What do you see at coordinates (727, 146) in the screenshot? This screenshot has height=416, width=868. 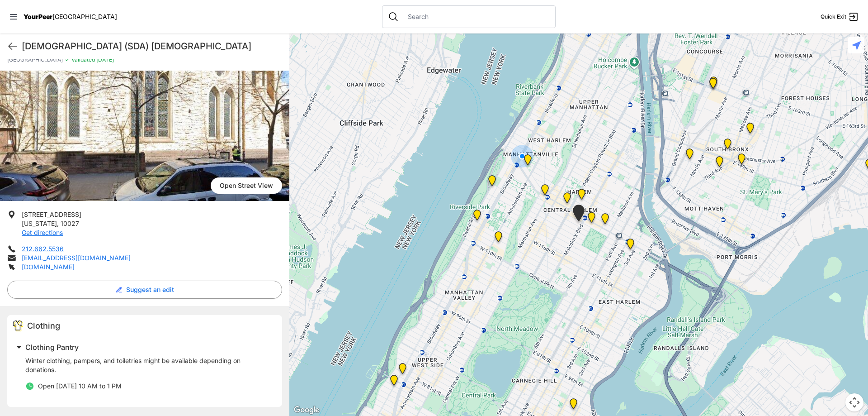 I see `div: The Bronx` at bounding box center [727, 146].